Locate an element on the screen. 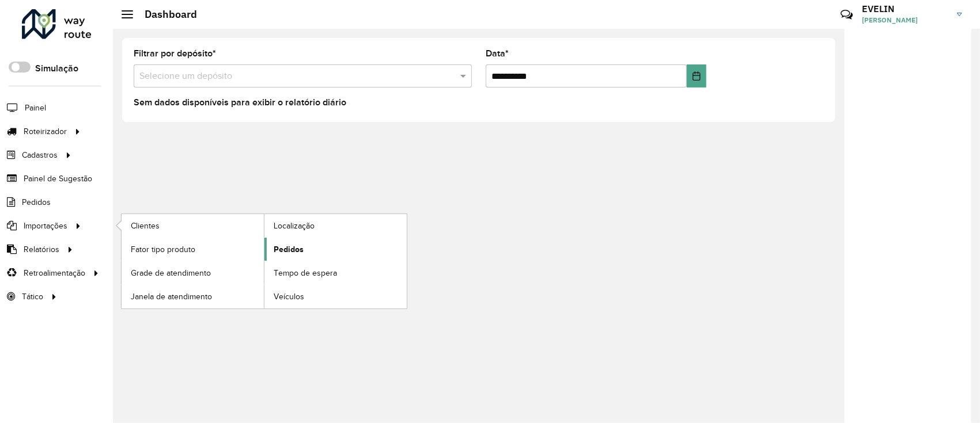  label: Sem dados disponíveis para exibir o relatório diário is located at coordinates (240, 103).